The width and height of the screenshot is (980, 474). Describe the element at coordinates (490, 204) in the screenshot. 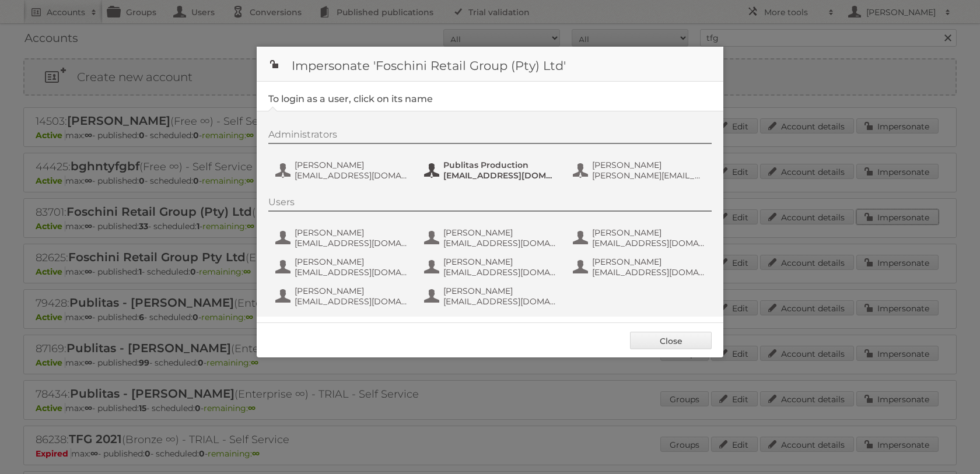

I see `div: Users` at that location.